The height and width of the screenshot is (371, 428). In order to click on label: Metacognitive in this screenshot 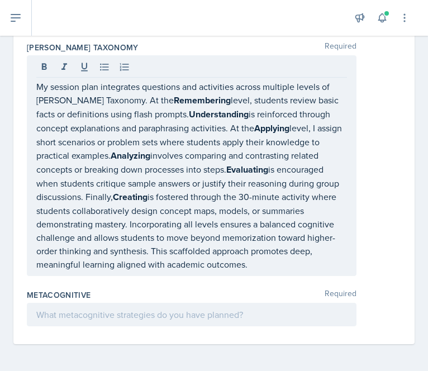, I will do `click(59, 295)`.